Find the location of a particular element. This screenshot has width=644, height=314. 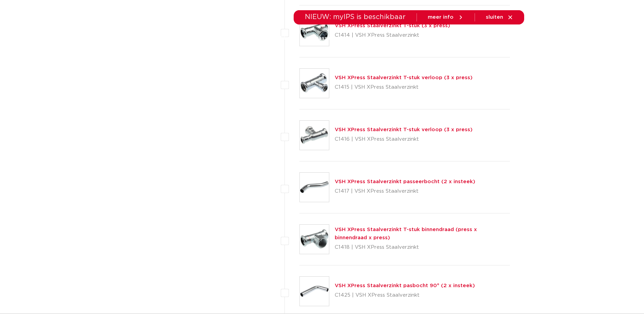

a: markten is located at coordinates (282, 38).